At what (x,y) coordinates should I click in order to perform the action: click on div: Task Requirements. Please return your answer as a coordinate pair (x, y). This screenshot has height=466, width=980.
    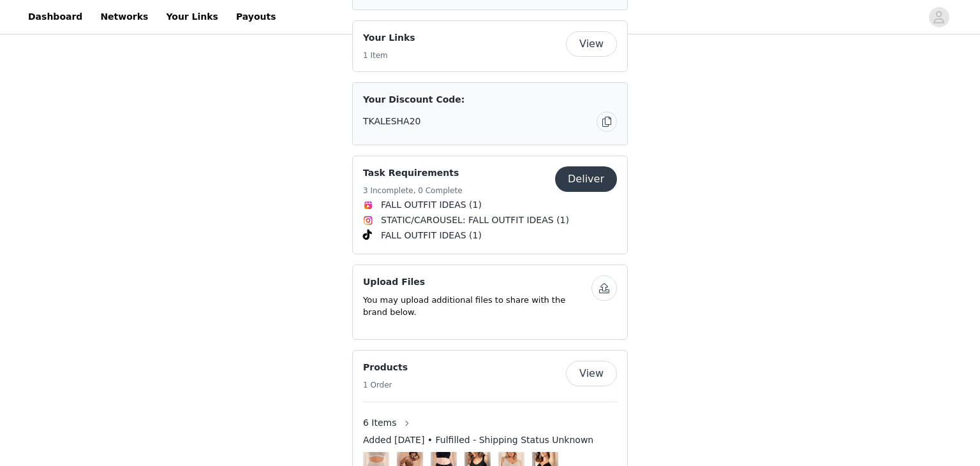
    Looking at the image, I should click on (490, 204).